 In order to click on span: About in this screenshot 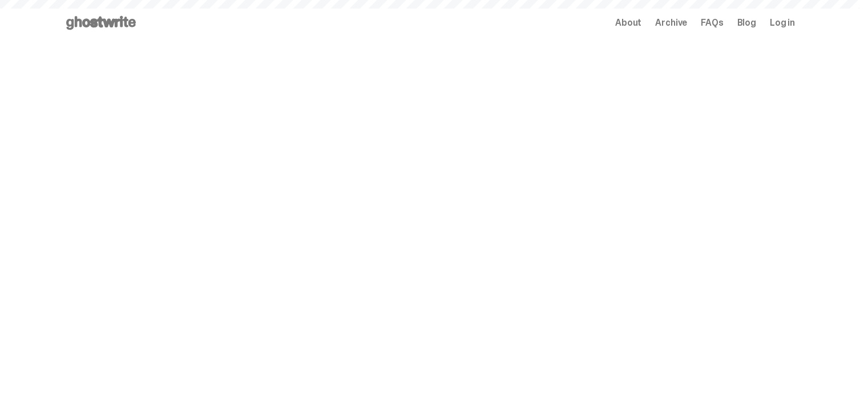, I will do `click(628, 23)`.